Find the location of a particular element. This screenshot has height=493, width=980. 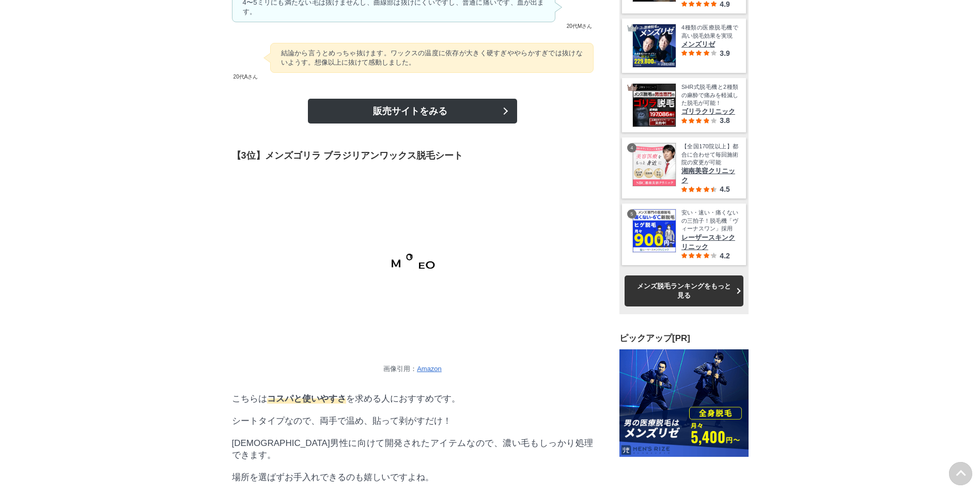

a: レーザースキンクリニック 安い・速い・痛くないの三拍子！脱毛機「ヴィーナスワン」採用 レーザースキンクリニック 4.2 is located at coordinates (685, 234).